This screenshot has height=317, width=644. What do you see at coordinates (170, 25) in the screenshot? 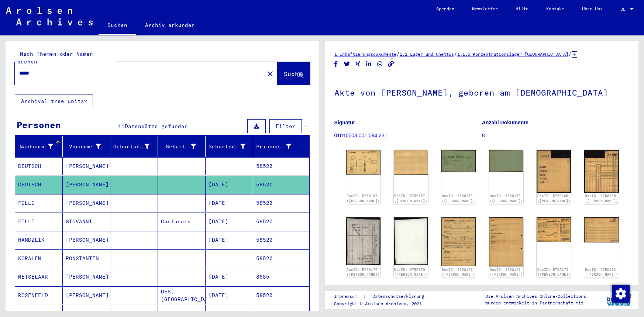
I see `a: Archiv erkunden` at bounding box center [170, 25].